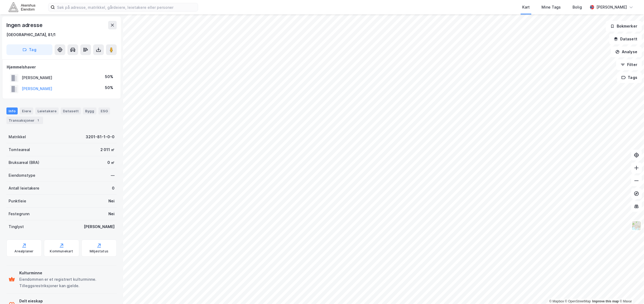 The image size is (644, 304). What do you see at coordinates (577, 7) in the screenshot?
I see `div: Bolig` at bounding box center [577, 7].